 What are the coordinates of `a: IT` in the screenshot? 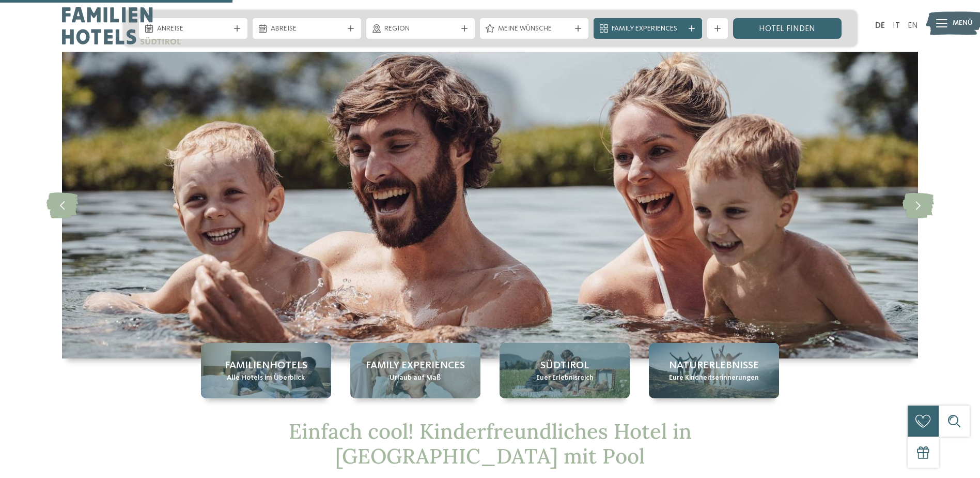 It's located at (897, 26).